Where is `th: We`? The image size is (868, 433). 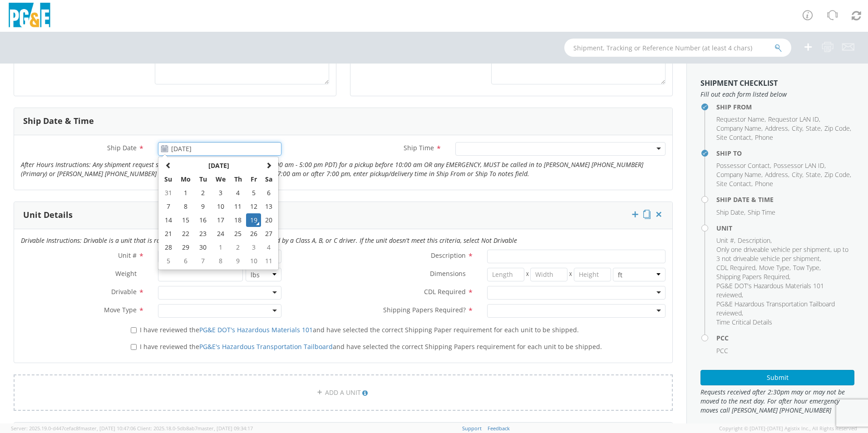
th: We is located at coordinates (221, 179).